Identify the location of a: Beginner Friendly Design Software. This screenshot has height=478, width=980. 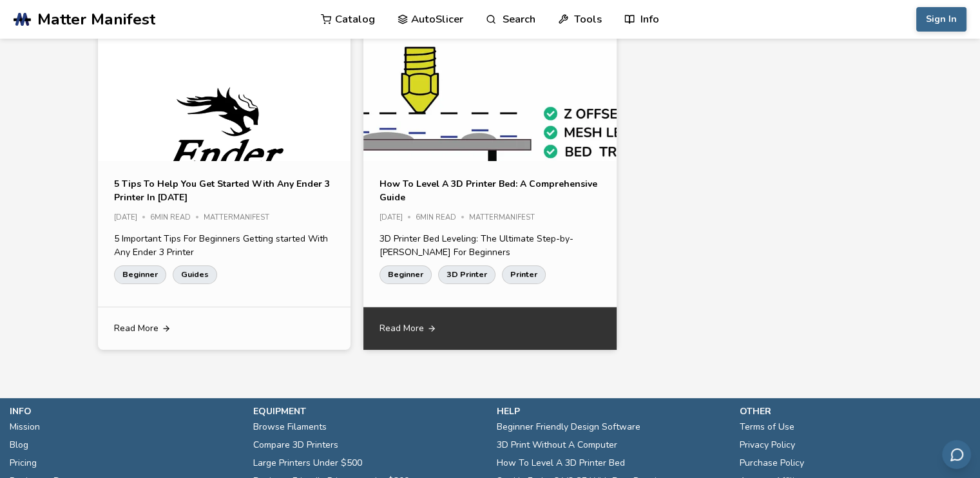
(568, 428).